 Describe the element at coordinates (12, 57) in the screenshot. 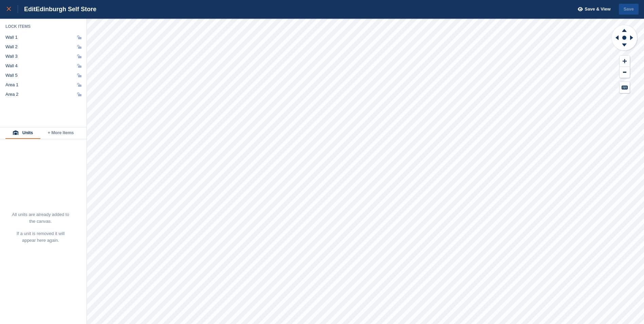

I see `div: Wall 3` at that location.